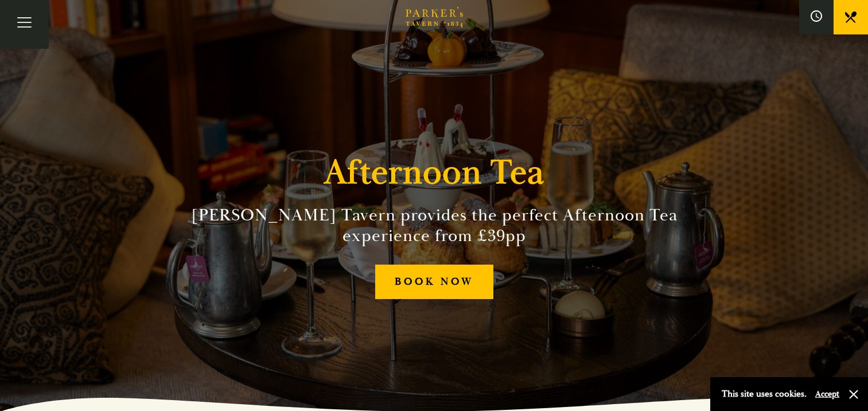  Describe the element at coordinates (764, 394) in the screenshot. I see `p: This site uses cookies.` at that location.